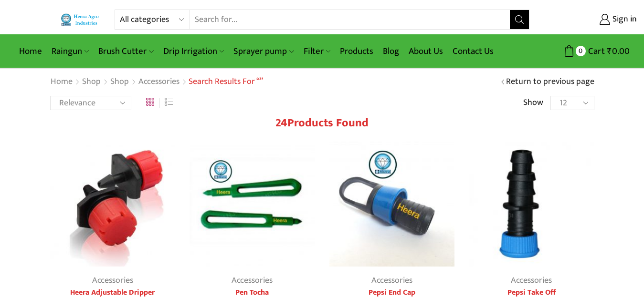 The width and height of the screenshot is (644, 298). Describe the element at coordinates (226, 82) in the screenshot. I see `h1: Search results for “”` at that location.